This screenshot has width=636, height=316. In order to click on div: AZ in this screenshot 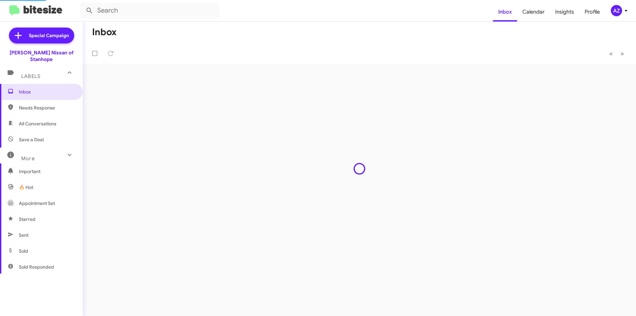, I will do `click(617, 11)`.